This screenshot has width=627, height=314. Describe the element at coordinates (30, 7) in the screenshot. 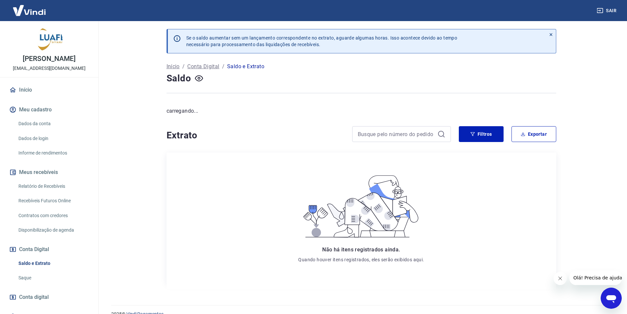

I see `span: Olá! Precisa de ajuda?` at that location.